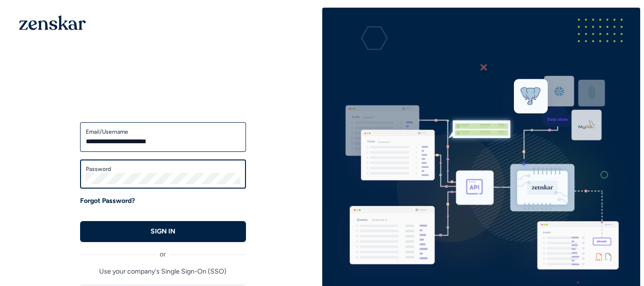 This screenshot has height=286, width=644. What do you see at coordinates (52, 23) in the screenshot?
I see `img: 1OGAJ2xQqyY4LXKgY66KYq0eOWRCkrZdAb3gUhuVAqdWPZE9SRJmCz+oDMSn4zDLXe31Ii730ItAGKgCKgCCgCikA4Av8PJUP...` at bounding box center [52, 23].